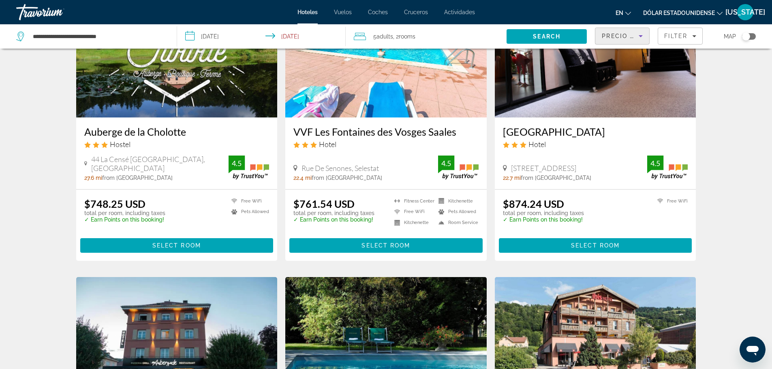 The height and width of the screenshot is (369, 772). Describe the element at coordinates (386, 132) in the screenshot. I see `h3: VVF Les Fontaines des Vosges Saales` at that location.